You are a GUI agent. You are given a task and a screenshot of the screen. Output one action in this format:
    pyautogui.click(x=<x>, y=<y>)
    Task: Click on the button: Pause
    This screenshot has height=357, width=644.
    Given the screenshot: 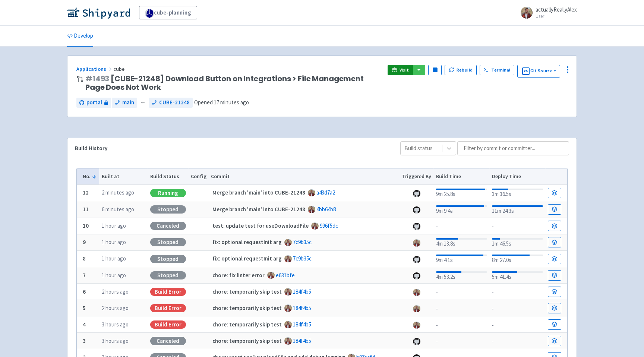 What is the action you would take?
    pyautogui.click(x=435, y=70)
    